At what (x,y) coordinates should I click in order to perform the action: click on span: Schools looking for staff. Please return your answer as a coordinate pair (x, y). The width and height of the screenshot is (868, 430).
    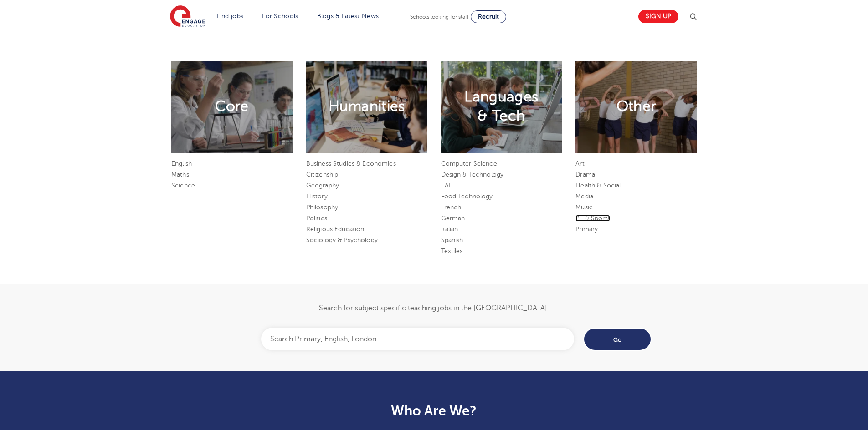
    Looking at the image, I should click on (439, 17).